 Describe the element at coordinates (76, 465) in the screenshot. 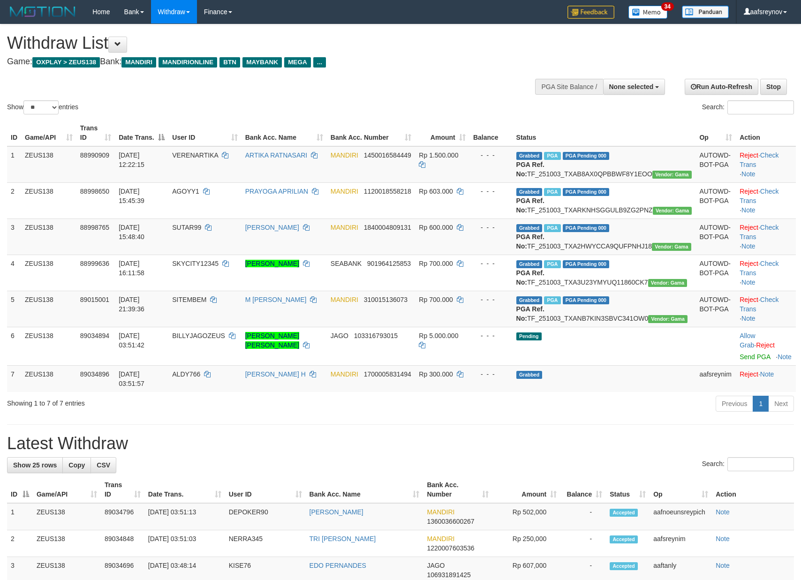

I see `span: Copy` at that location.